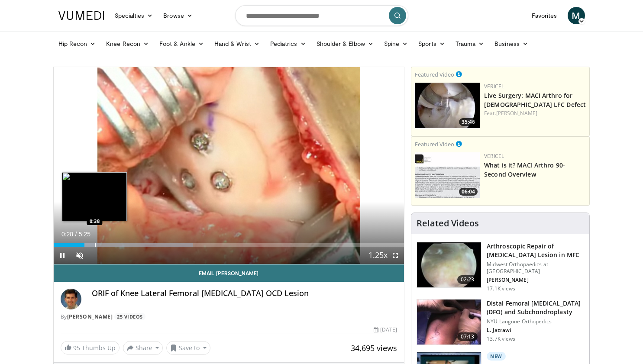  I want to click on button: Fullscreen, so click(395, 255).